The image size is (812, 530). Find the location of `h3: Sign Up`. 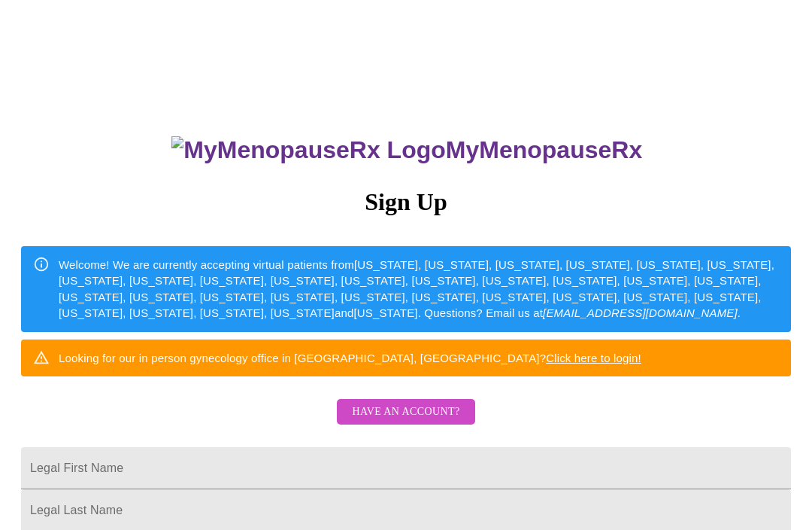

h3: Sign Up is located at coordinates (406, 201).